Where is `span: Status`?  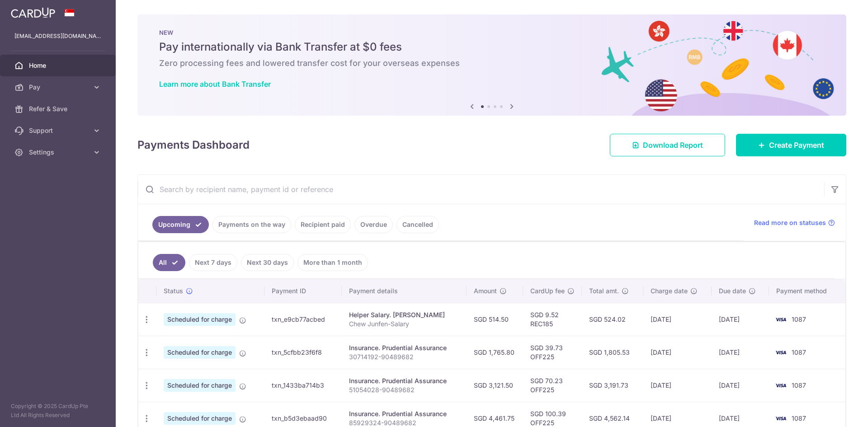
span: Status is located at coordinates (173, 291).